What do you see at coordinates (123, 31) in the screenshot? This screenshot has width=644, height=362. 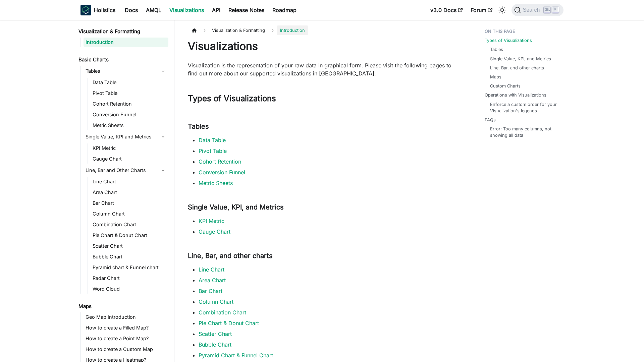 I see `a: Visualization & Formatting` at bounding box center [123, 31].